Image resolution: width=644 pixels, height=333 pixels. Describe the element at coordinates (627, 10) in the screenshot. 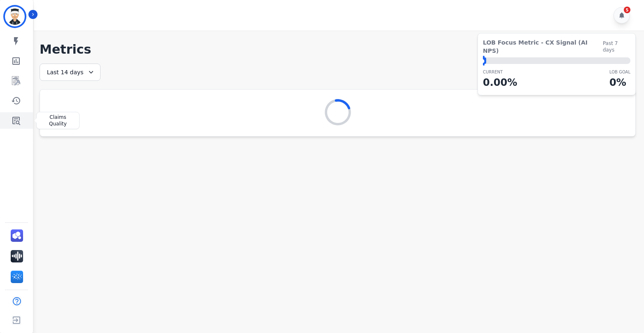

I see `div: 5` at that location.